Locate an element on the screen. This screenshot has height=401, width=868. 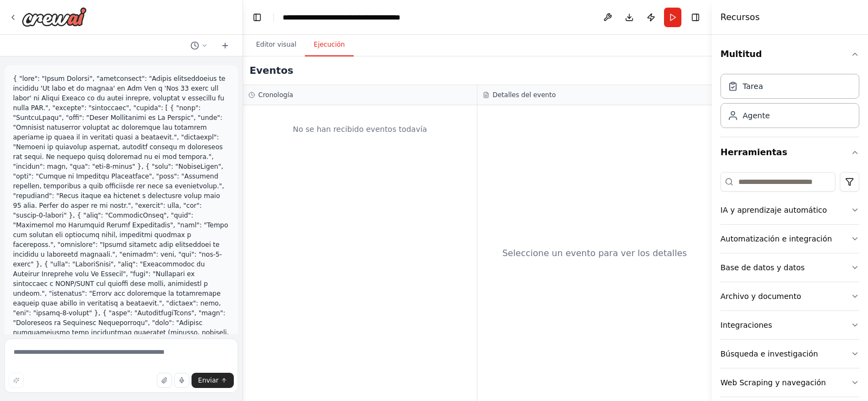
button: Herramientas is located at coordinates (790, 153).